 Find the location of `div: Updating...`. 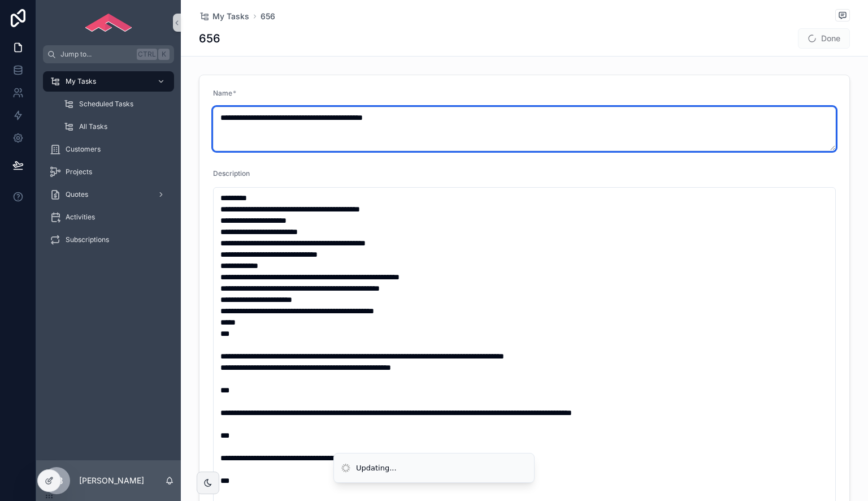

div: Updating... is located at coordinates (377, 468).